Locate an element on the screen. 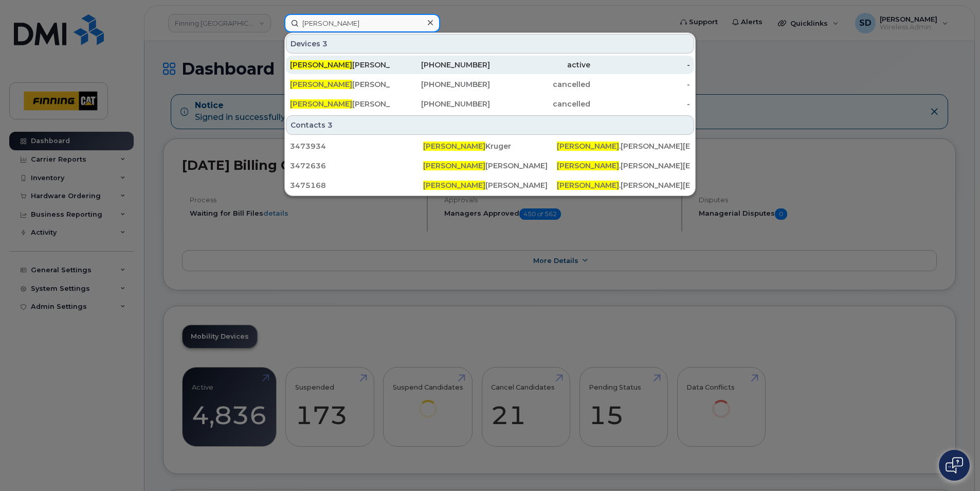  div: Kruger is located at coordinates (489, 146).